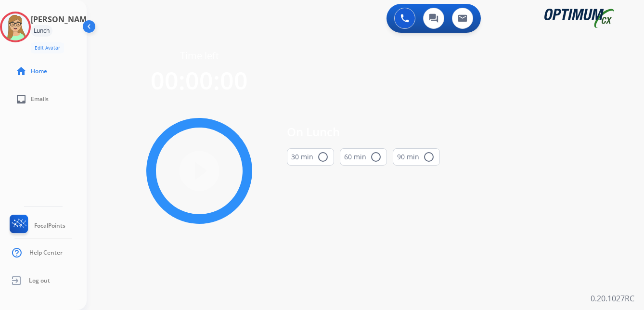  What do you see at coordinates (39, 71) in the screenshot?
I see `span: Home` at bounding box center [39, 71].